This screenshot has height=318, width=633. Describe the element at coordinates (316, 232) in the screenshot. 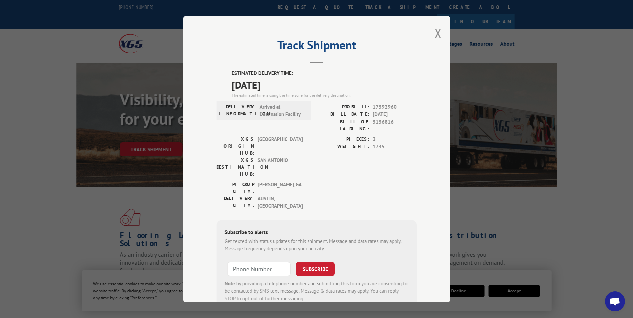

I see `div: Subscribe to alerts` at that location.